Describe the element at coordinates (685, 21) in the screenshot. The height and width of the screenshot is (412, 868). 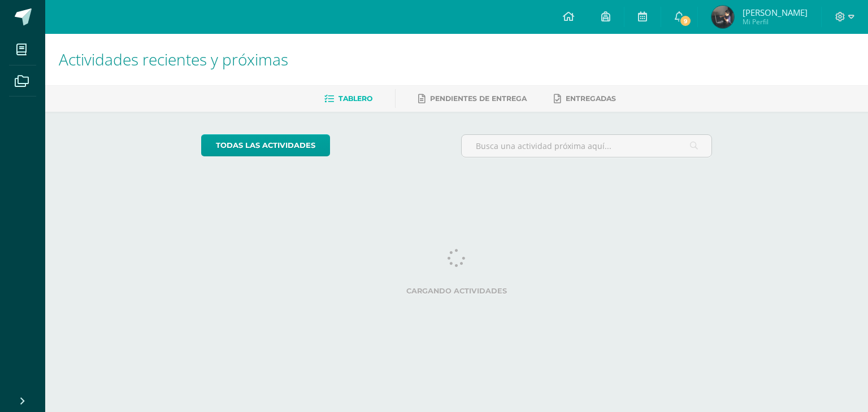
I see `span: 9` at that location.